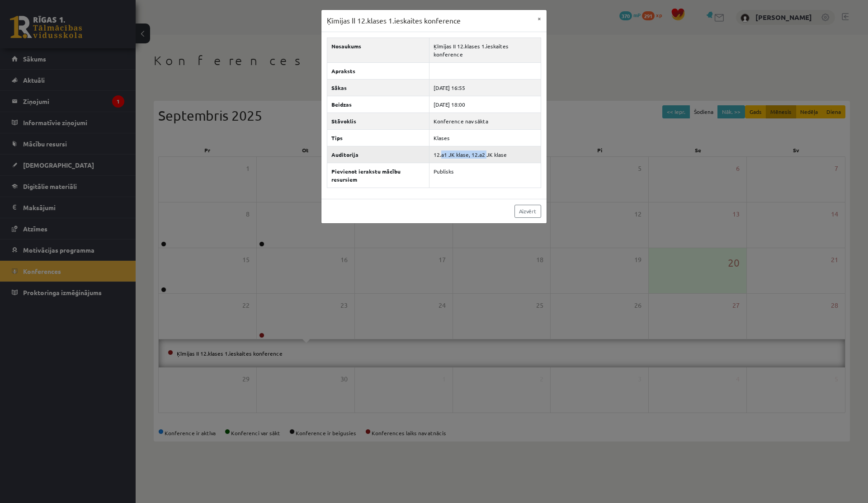 This screenshot has width=868, height=503. Describe the element at coordinates (528, 211) in the screenshot. I see `a: Aizvērt` at that location.